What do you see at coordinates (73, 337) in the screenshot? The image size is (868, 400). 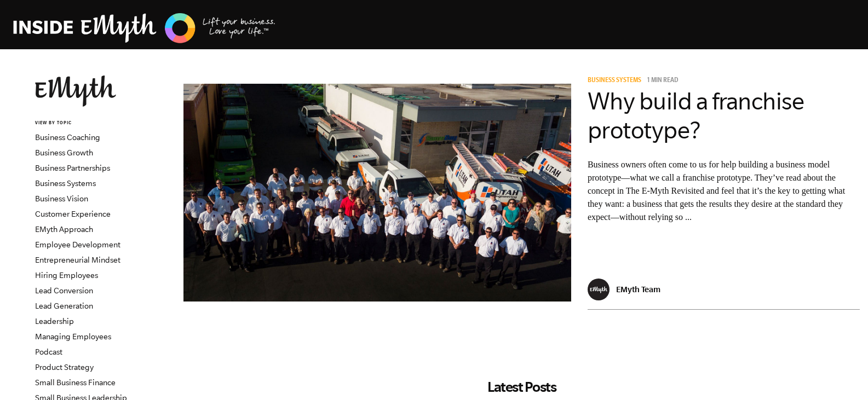 I see `a: Managing Employees` at bounding box center [73, 337].